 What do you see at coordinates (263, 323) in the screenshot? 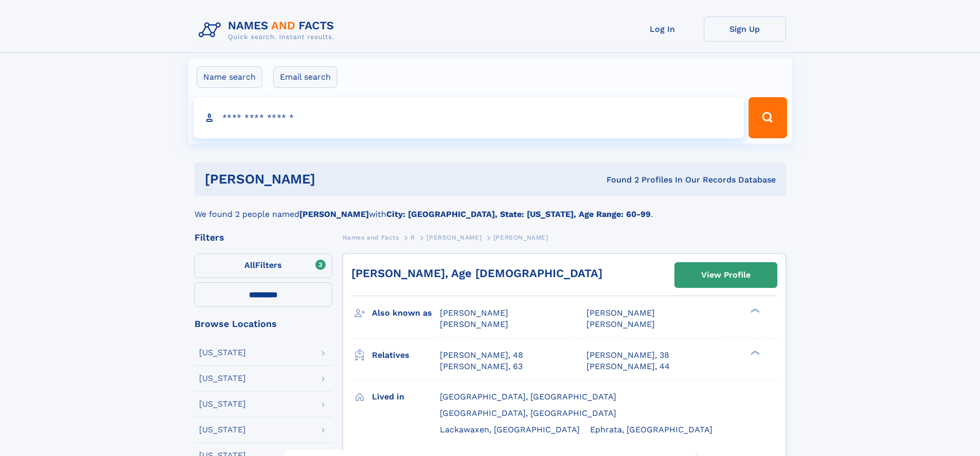
I see `div: Browse Locations` at bounding box center [263, 323].